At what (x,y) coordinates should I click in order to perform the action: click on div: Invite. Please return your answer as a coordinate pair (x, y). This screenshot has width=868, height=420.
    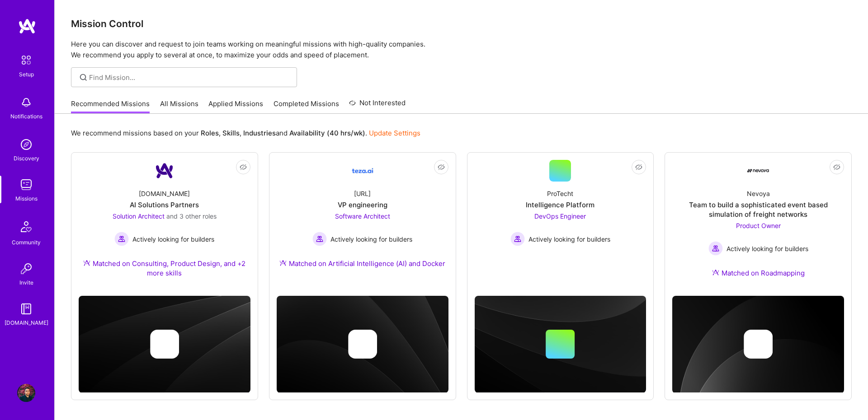
    Looking at the image, I should click on (26, 282).